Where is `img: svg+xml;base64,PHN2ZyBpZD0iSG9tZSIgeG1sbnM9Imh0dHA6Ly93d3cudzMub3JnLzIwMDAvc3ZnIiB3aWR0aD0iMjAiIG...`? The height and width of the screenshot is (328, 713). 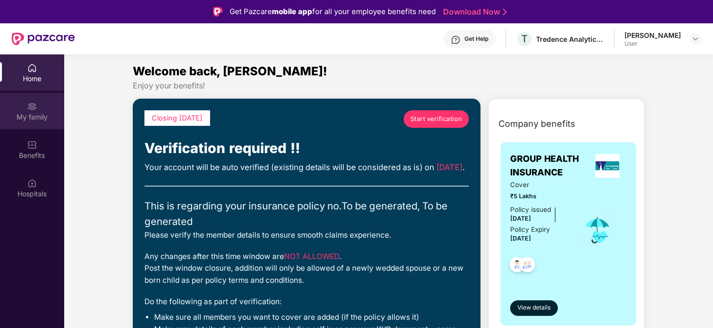
img: svg+xml;base64,PHN2ZyBpZD0iSG9tZSIgeG1sbnM9Imh0dHA6Ly93d3cudzMub3JnLzIwMDAvc3ZnIiB3aWR0aD0iMjAiIG... is located at coordinates (32, 68).